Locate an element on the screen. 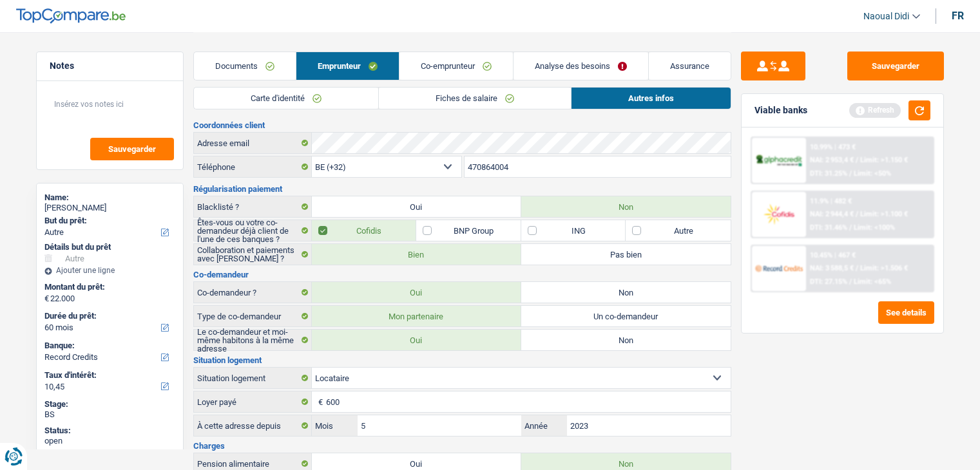 The height and width of the screenshot is (470, 980). label: À cette adresse depuis is located at coordinates (253, 426).